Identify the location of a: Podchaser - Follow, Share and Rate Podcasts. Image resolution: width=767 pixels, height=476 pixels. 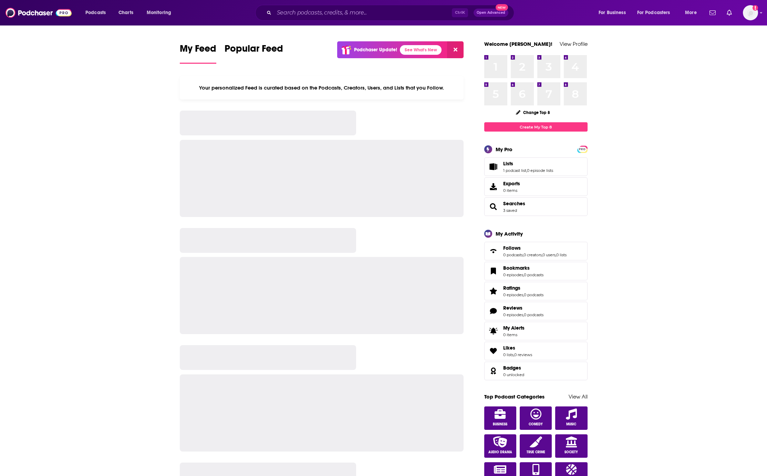
(39, 13).